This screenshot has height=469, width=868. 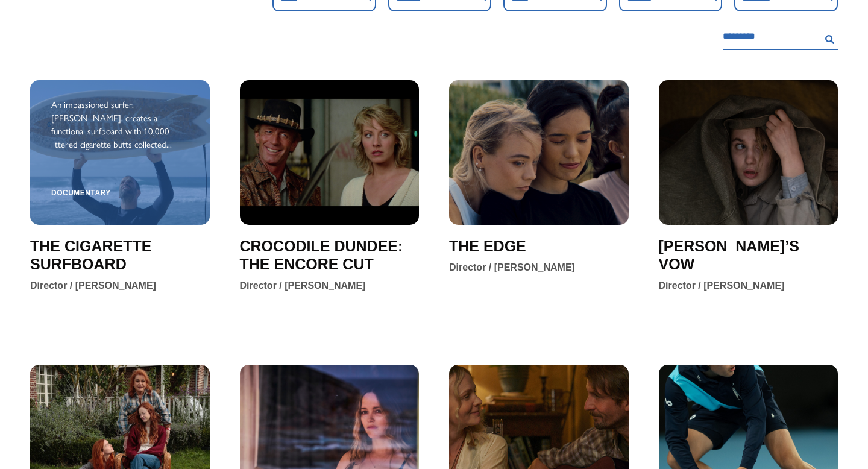 I want to click on span: CROCODILE DUNDEE: THE ENCORE CUT, so click(x=329, y=255).